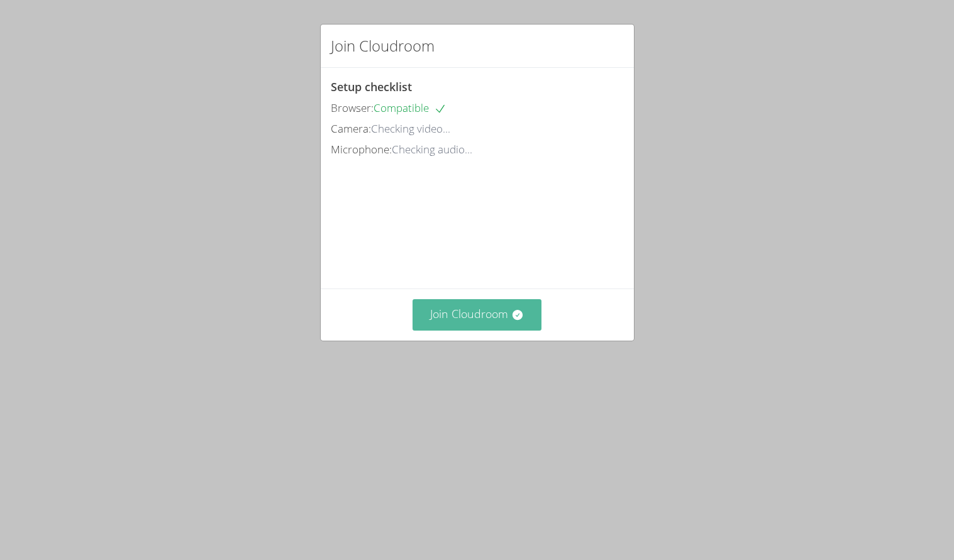 Image resolution: width=954 pixels, height=560 pixels. Describe the element at coordinates (411, 128) in the screenshot. I see `span: Checking video...` at that location.